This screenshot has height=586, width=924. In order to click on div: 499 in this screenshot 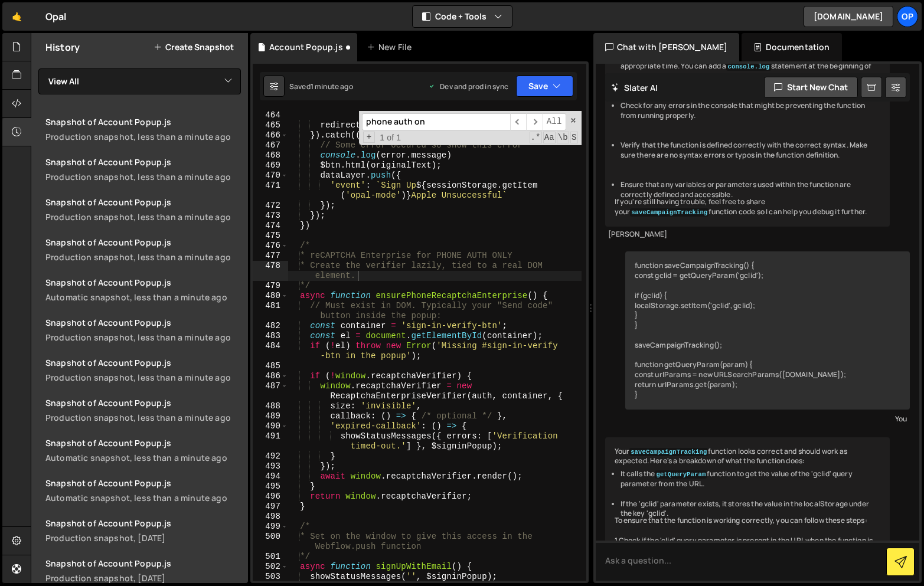, I will do `click(270, 526)`.